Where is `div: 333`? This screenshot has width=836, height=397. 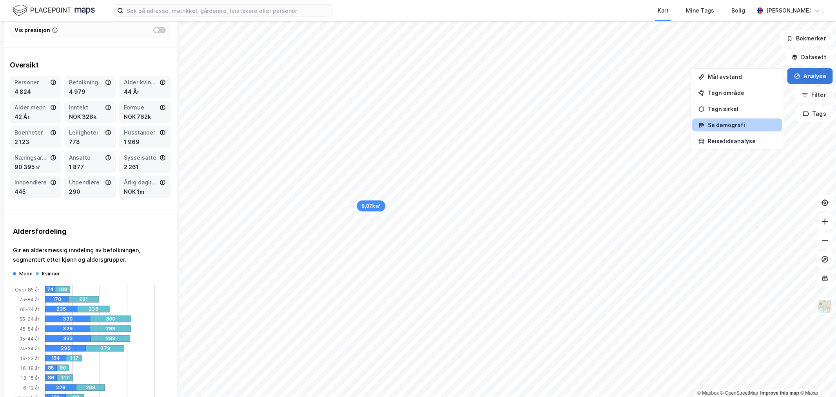
div: 333 is located at coordinates (86, 338).